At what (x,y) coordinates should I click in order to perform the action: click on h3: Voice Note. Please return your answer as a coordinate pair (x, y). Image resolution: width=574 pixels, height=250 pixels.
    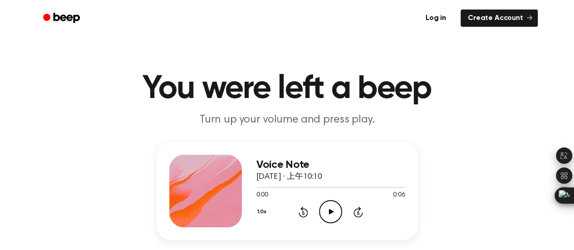
    Looking at the image, I should click on (331, 165).